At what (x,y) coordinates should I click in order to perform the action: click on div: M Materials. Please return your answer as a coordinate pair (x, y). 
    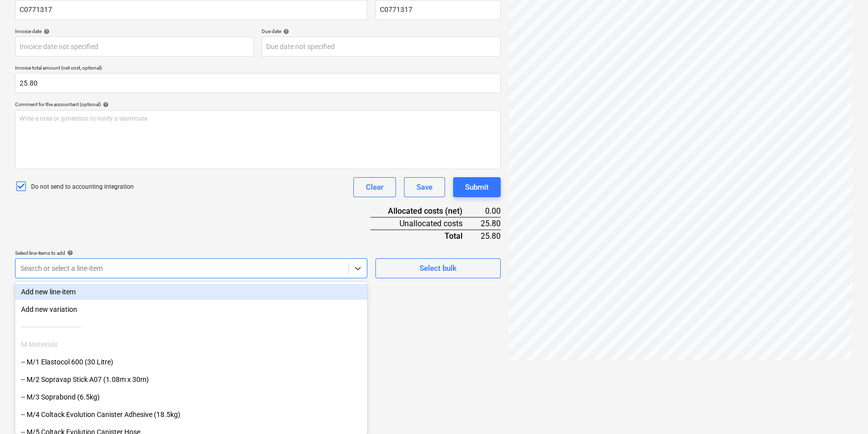
    Looking at the image, I should click on (191, 345).